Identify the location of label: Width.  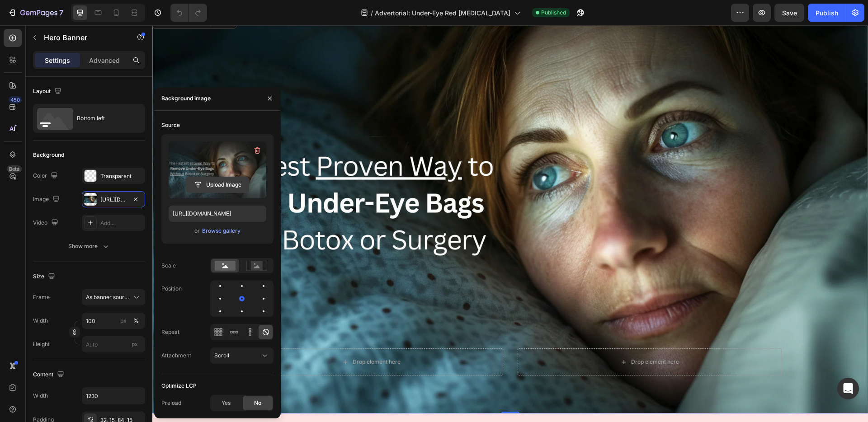
(40, 321).